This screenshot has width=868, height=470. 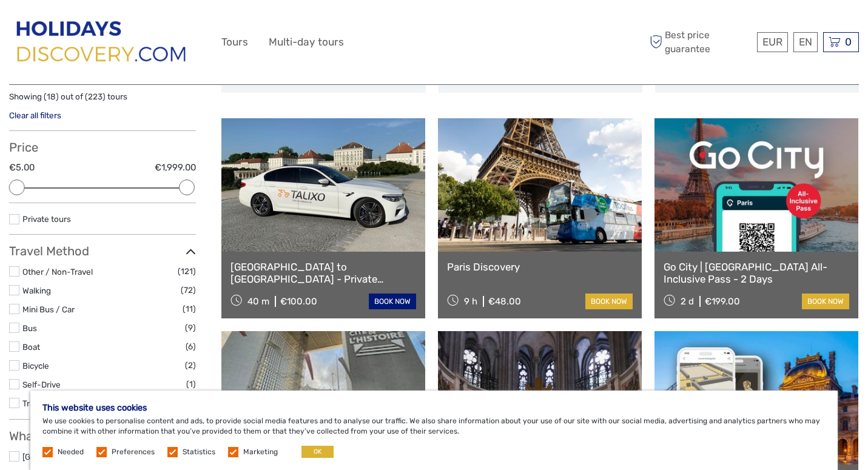 I want to click on label: Marketing, so click(x=260, y=452).